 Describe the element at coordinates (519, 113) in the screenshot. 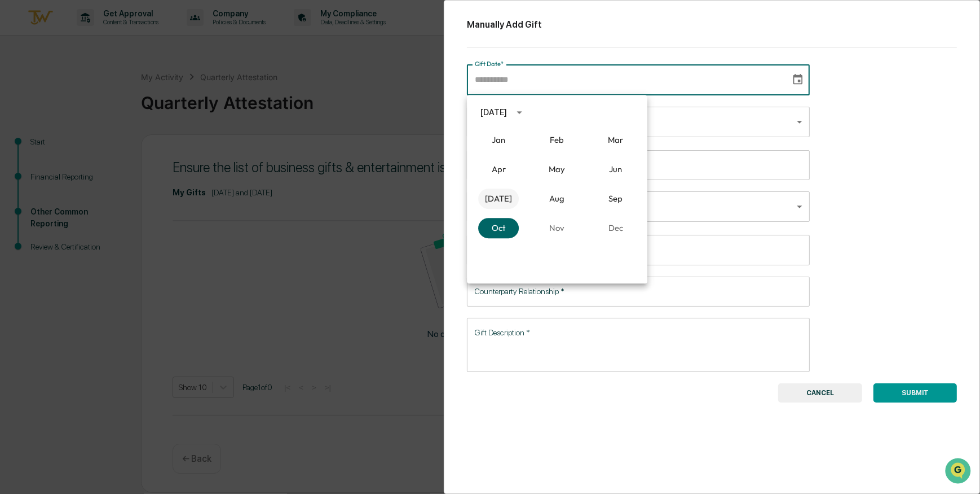

I see `button: calendar view is open, switch to year view` at that location.